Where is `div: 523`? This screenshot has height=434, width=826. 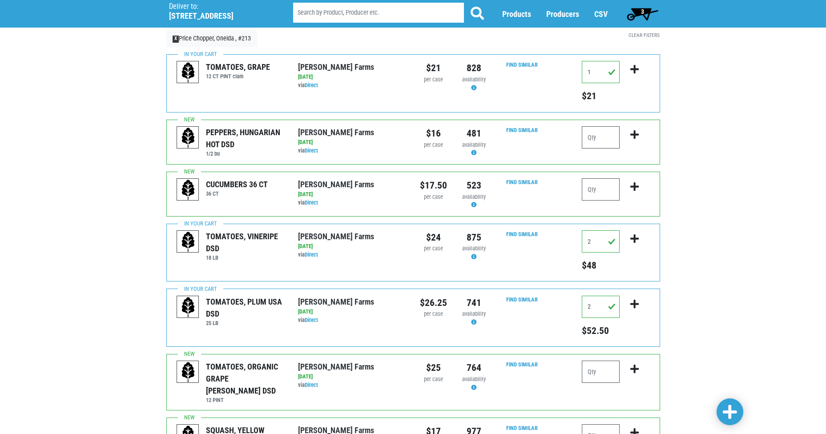 div: 523 is located at coordinates (474, 186).